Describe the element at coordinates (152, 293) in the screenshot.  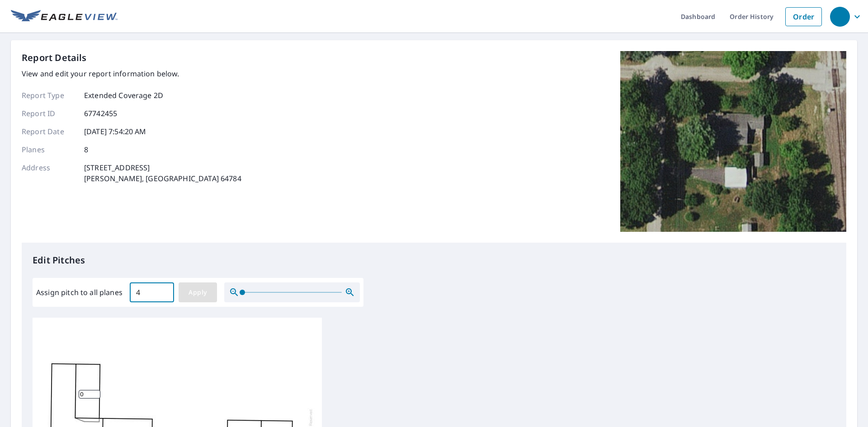
I see `input: 00.0` at that location.